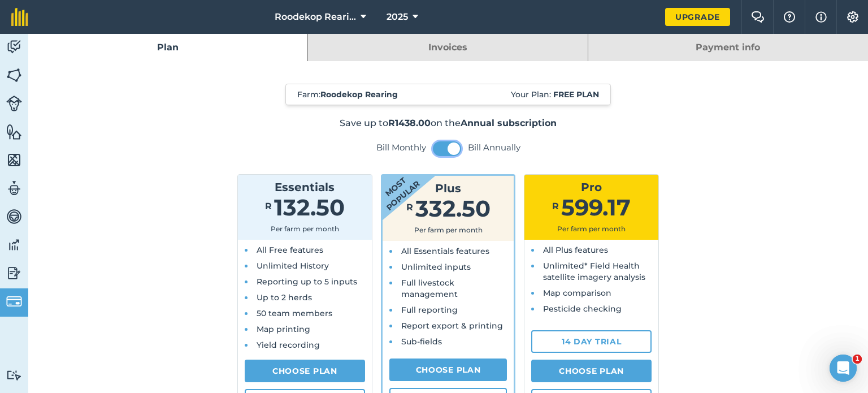 Image resolution: width=868 pixels, height=393 pixels. I want to click on a: Upgrade, so click(697, 17).